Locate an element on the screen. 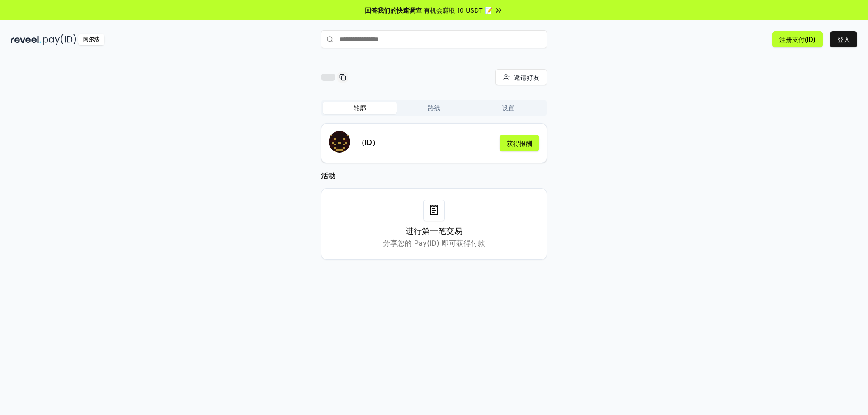 The image size is (868, 415). font: 邀请好友 is located at coordinates (527, 77).